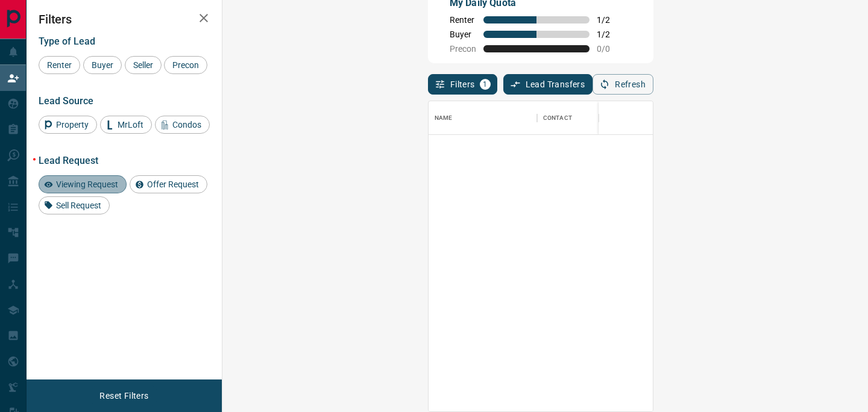 The height and width of the screenshot is (412, 868). Describe the element at coordinates (610, 48) in the screenshot. I see `span: 0 / 0` at that location.